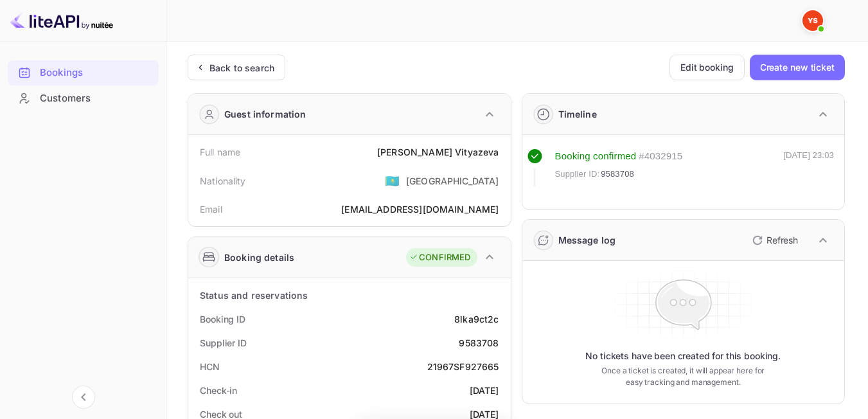  What do you see at coordinates (595, 156) in the screenshot?
I see `div: Booking confirmed` at bounding box center [595, 156].